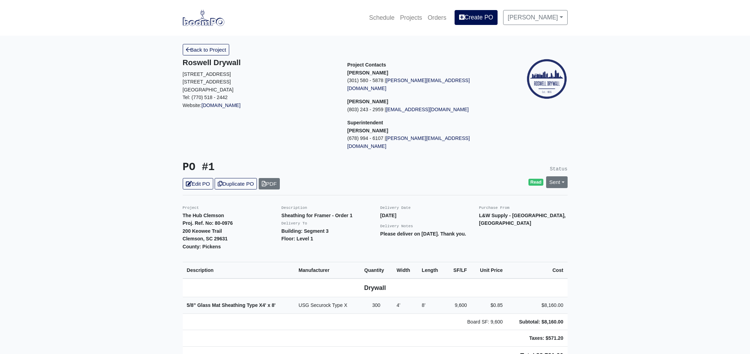 This screenshot has width=750, height=354. I want to click on td: 300, so click(376, 306).